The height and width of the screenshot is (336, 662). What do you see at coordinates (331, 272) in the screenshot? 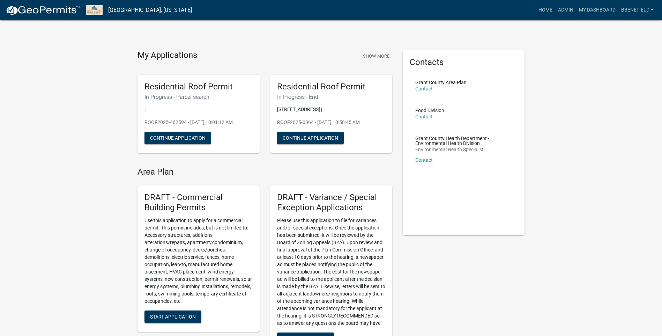
I see `p: Please use this application to file for variances and/or special exceptions. Once the application...` at bounding box center [331, 272].